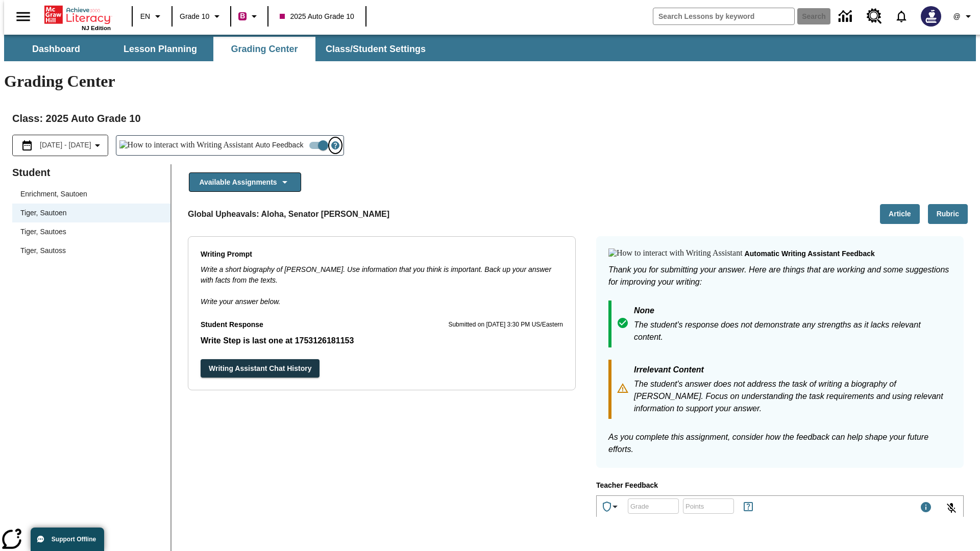  Describe the element at coordinates (60, 145) in the screenshot. I see `button: Select the date range menu item` at that location.